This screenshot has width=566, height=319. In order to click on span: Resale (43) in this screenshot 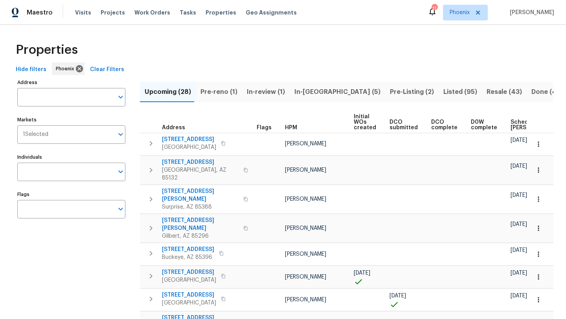, I will do `click(504, 92)`.